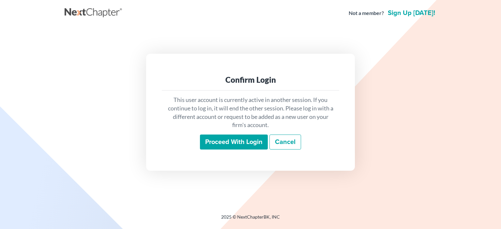 This screenshot has height=229, width=501. What do you see at coordinates (285, 142) in the screenshot?
I see `a: Cancel` at bounding box center [285, 142].